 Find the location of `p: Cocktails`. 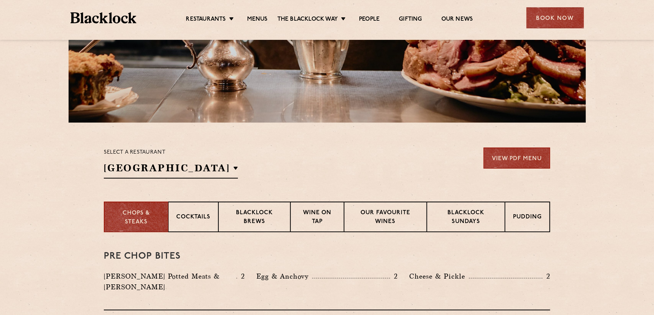

p: Cocktails is located at coordinates (193, 218).